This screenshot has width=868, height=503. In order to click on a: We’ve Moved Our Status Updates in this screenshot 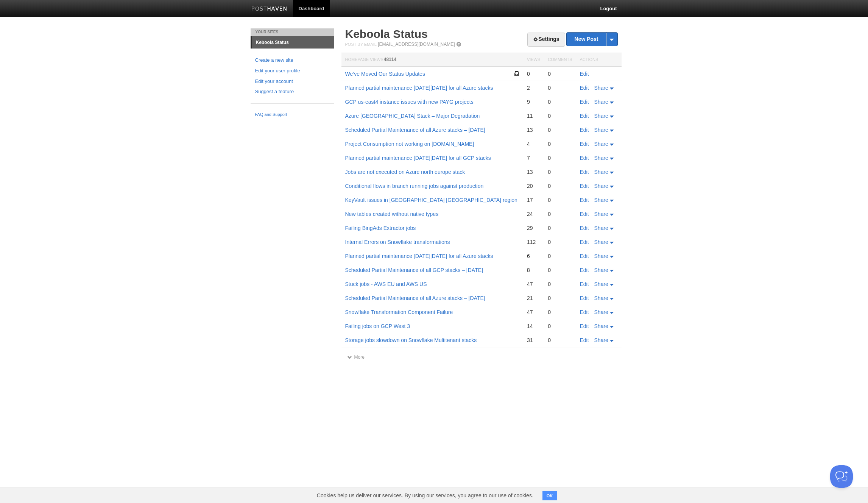, I will do `click(385, 74)`.